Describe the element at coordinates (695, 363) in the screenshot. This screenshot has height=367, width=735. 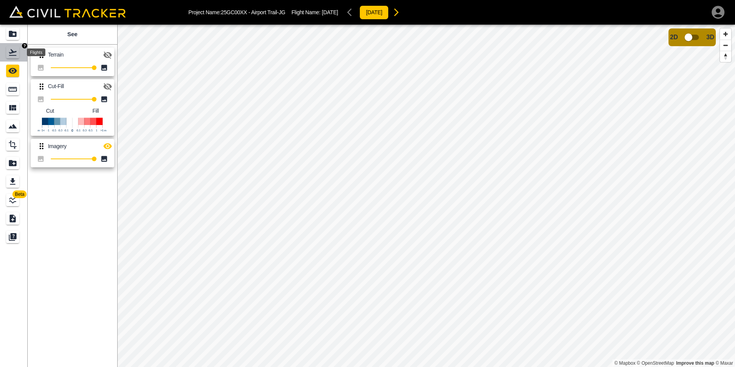
I see `a: Map feedback` at that location.